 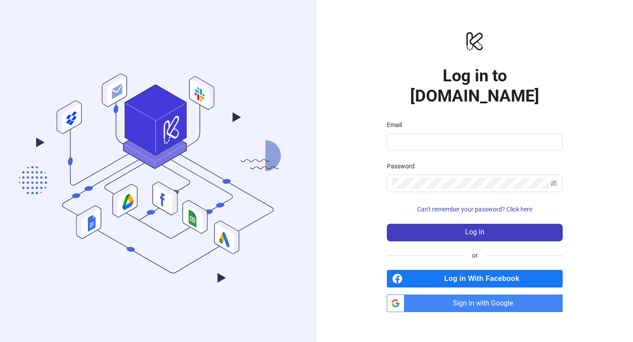 What do you see at coordinates (554, 183) in the screenshot?
I see `span: eye-invisible` at bounding box center [554, 183].